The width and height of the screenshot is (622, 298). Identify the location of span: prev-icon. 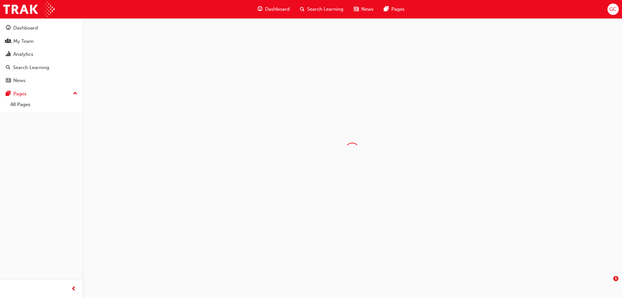
(74, 289).